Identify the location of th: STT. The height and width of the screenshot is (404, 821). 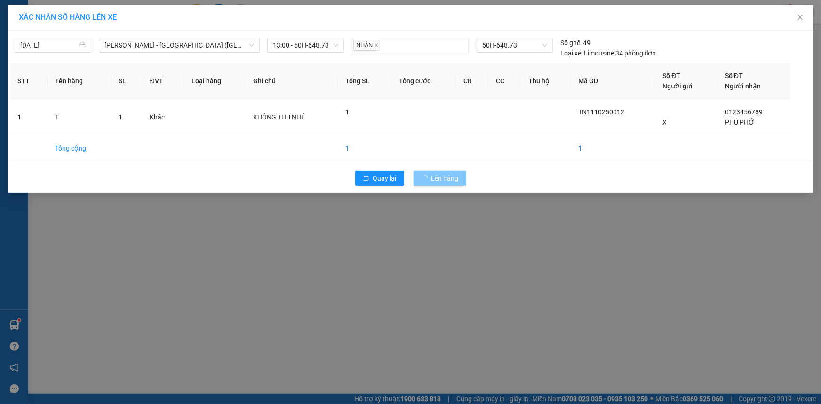
(29, 81).